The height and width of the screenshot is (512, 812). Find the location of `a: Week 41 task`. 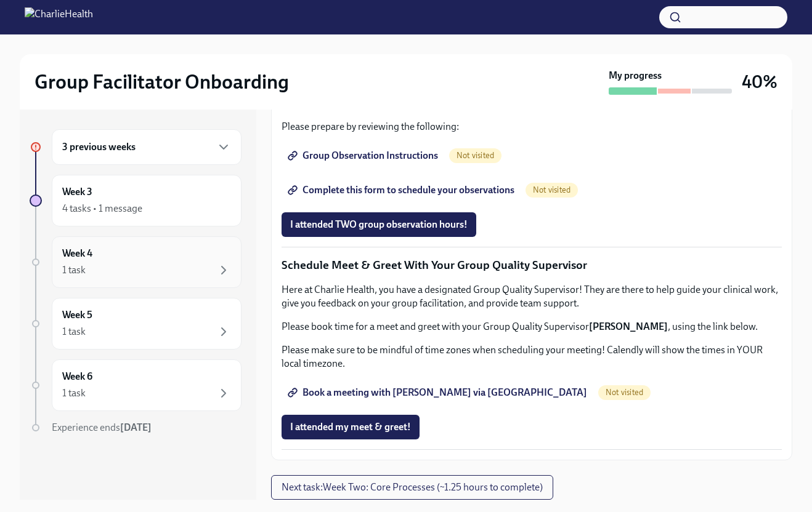

a: Week 41 task is located at coordinates (135, 262).